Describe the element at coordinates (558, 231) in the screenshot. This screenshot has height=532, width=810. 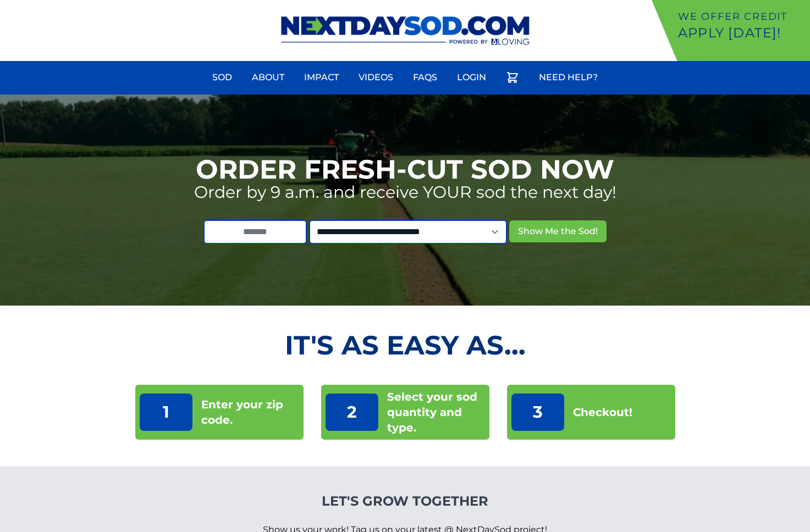
I see `button: Show Me the Sod!` at that location.